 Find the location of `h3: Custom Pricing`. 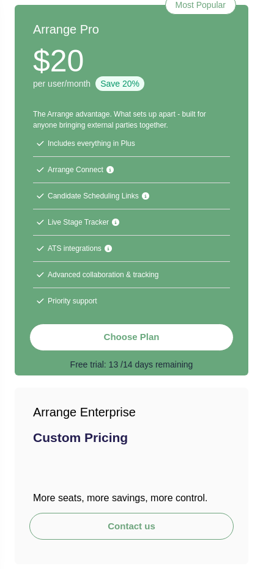

h3: Custom Pricing is located at coordinates (131, 437).